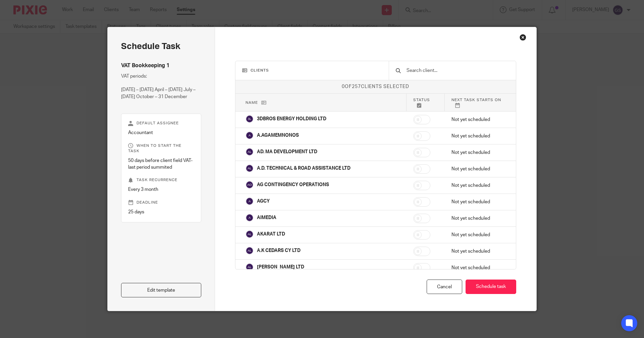 Image resolution: width=644 pixels, height=338 pixels. What do you see at coordinates (161, 66) in the screenshot?
I see `h4: VAT Bookkeeping 1` at bounding box center [161, 66].